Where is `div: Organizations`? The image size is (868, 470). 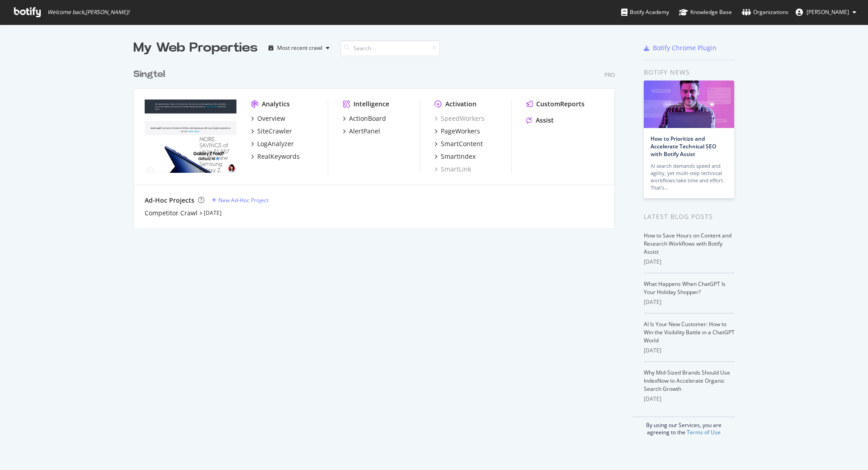 div: Organizations is located at coordinates (765, 12).